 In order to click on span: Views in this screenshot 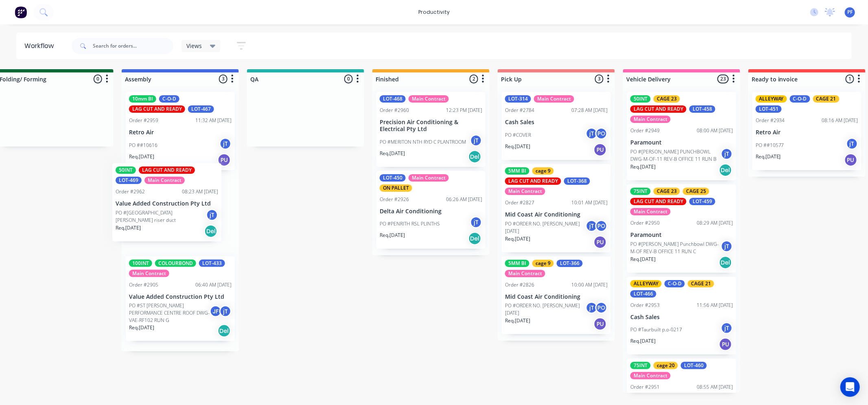, I will do `click(194, 46)`.